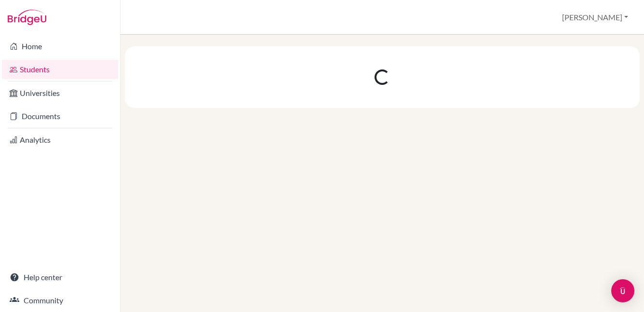  Describe the element at coordinates (623, 291) in the screenshot. I see `div: Open Intercom Messenger` at that location.